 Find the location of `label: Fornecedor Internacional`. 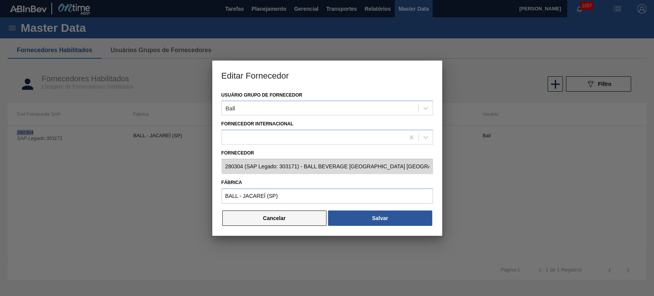

label: Fornecedor Internacional is located at coordinates (257, 124).